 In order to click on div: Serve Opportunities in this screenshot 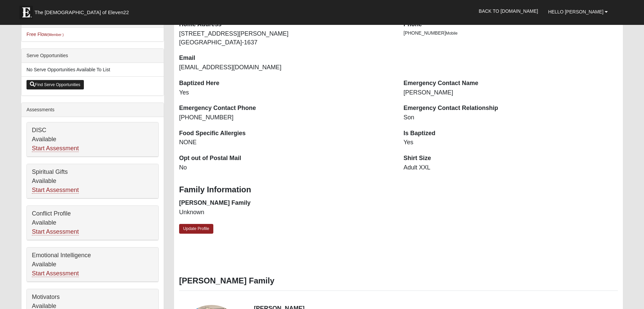, I will do `click(93, 56)`.